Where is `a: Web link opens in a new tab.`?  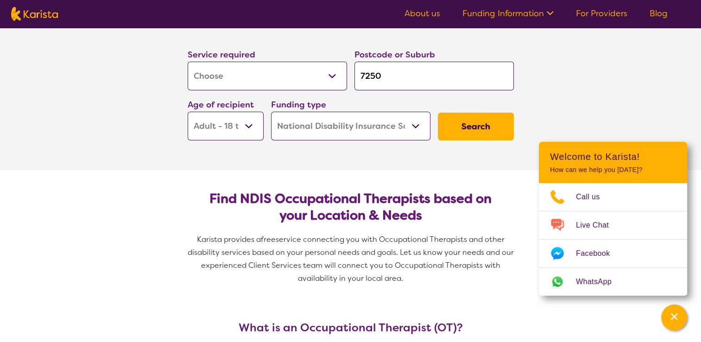 a: Web link opens in a new tab. is located at coordinates (613, 282).